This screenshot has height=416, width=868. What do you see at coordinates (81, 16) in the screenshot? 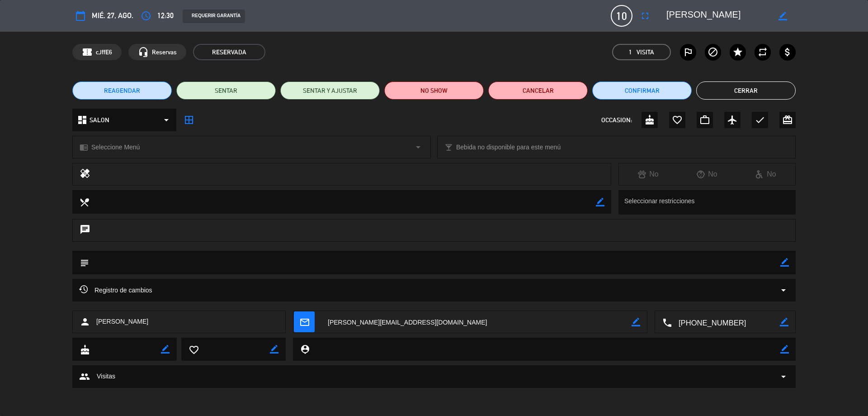
I see `button: calendar_today` at bounding box center [81, 16].